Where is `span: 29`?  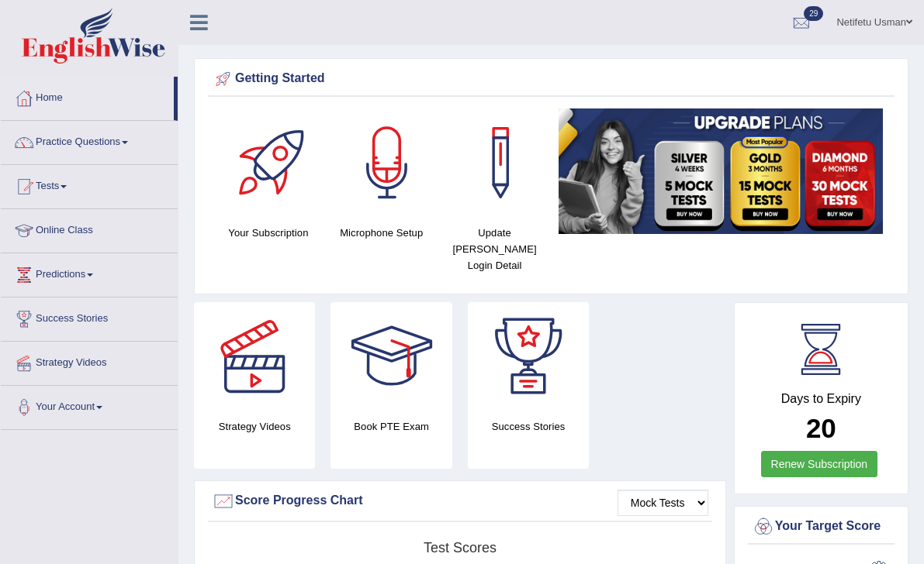 span: 29 is located at coordinates (813, 13).